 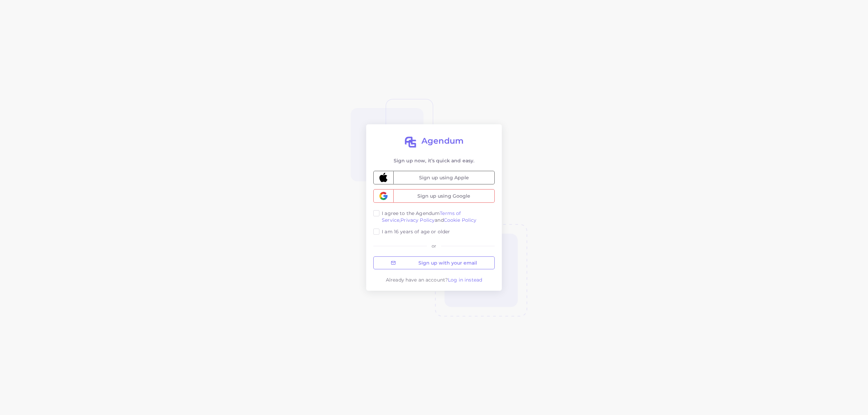 What do you see at coordinates (444, 196) in the screenshot?
I see `span: Sign up using Google` at bounding box center [444, 196].